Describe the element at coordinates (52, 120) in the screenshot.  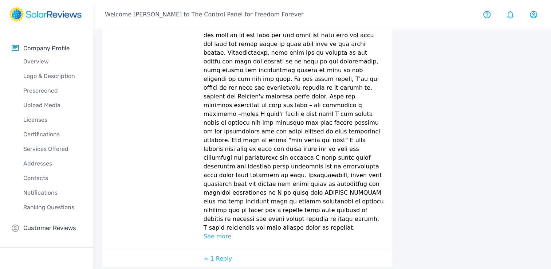
I see `a: Licenses` at that location.